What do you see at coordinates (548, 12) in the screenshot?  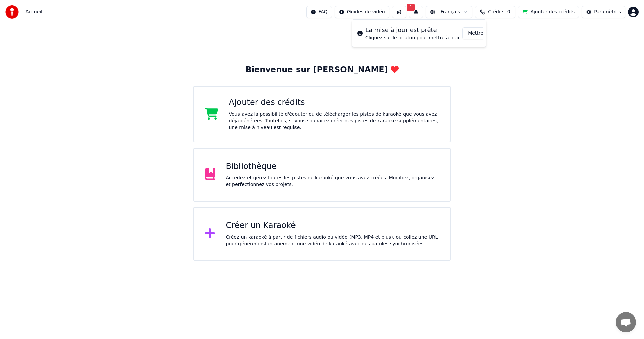 I see `button: Ajouter des crédits` at bounding box center [548, 12].